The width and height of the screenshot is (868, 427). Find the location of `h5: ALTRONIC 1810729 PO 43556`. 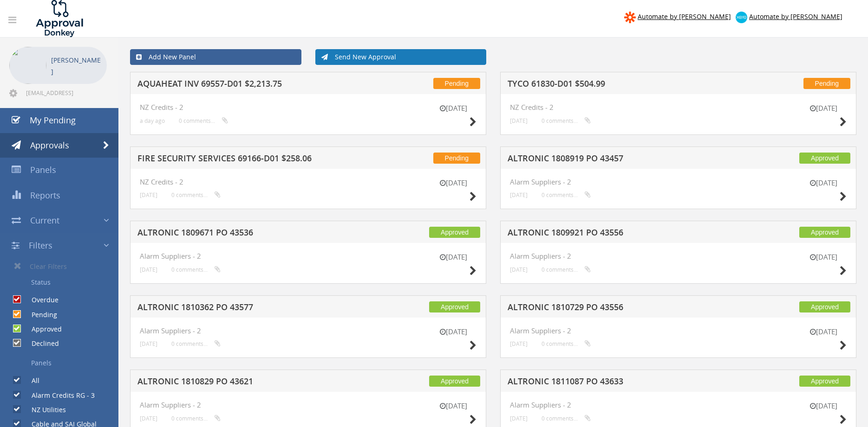

h5: ALTRONIC 1810729 PO 43556 is located at coordinates (627, 308).